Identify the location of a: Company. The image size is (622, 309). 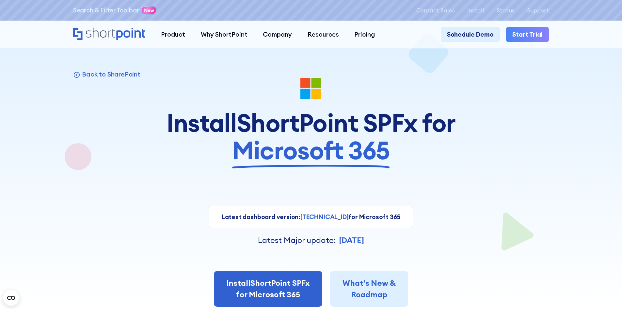
(277, 35).